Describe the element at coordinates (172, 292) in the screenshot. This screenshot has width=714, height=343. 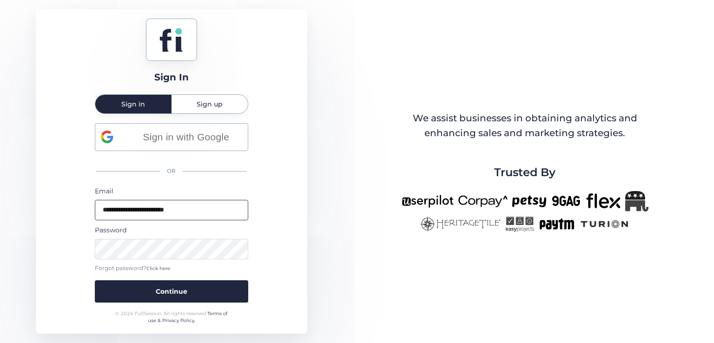
I see `span: Continue` at that location.